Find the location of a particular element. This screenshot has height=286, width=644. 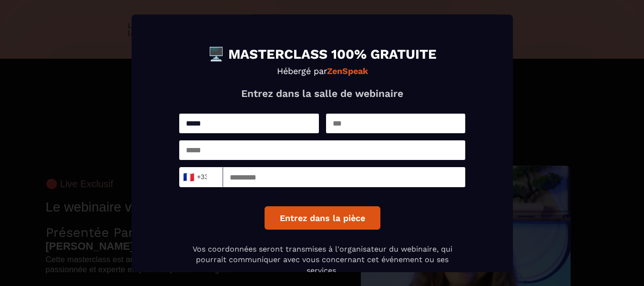

p: Entrez dans la salle de webinaire is located at coordinates (322, 93).